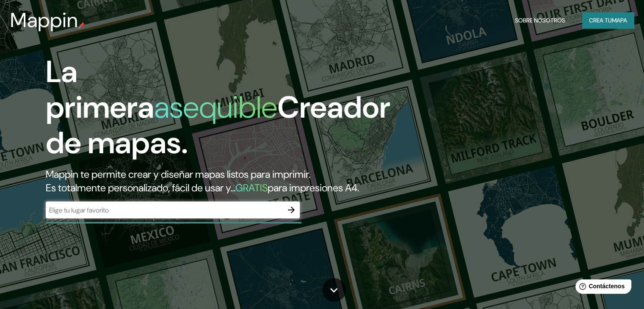  Describe the element at coordinates (178, 174) in the screenshot. I see `font: Mappin te permite crear y diseñar mapas listos para imprimir.` at that location.